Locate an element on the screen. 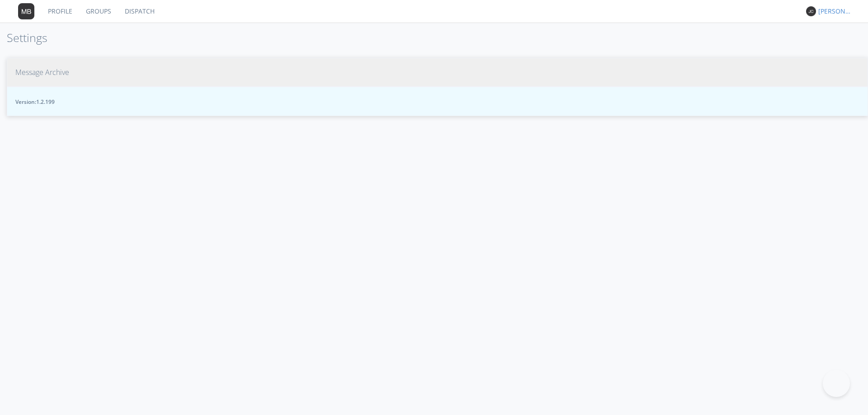 The height and width of the screenshot is (415, 868). button: Message Archive is located at coordinates (437, 72).